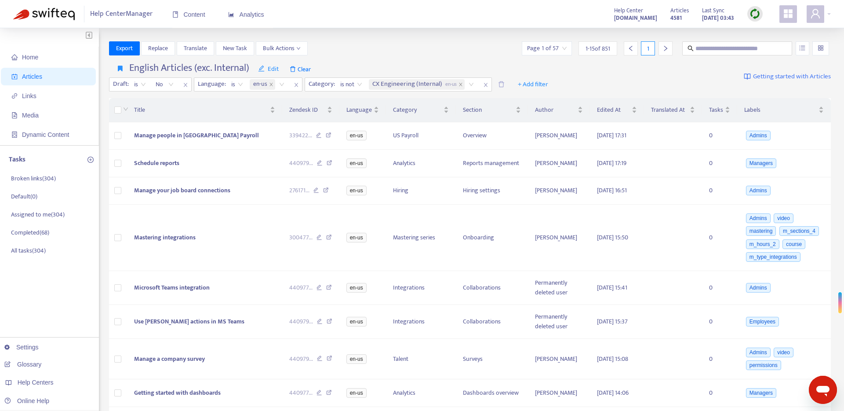  I want to click on button: editEdit, so click(269, 69).